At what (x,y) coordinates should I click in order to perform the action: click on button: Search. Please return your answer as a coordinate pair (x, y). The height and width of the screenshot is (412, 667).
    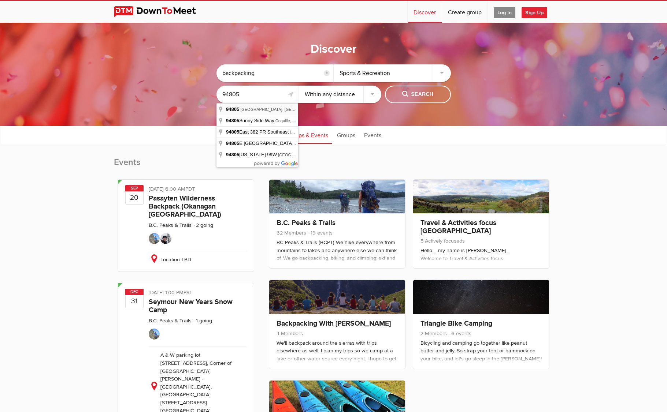
    Looking at the image, I should click on (418, 94).